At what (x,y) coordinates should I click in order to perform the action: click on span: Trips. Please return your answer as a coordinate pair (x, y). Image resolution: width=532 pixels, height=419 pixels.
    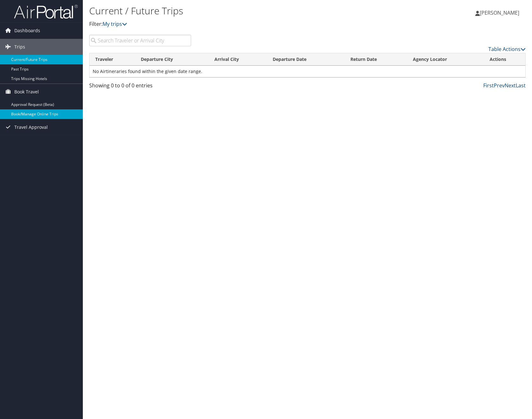
    Looking at the image, I should click on (20, 47).